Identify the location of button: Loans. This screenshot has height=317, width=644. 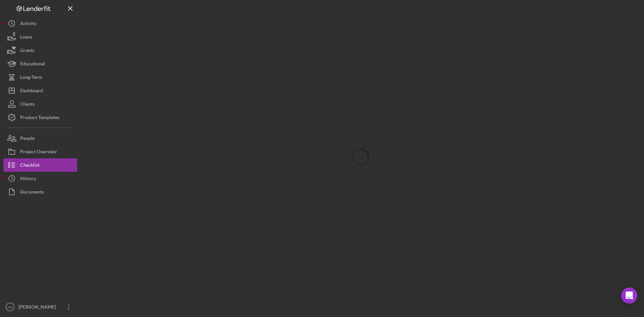
(40, 37).